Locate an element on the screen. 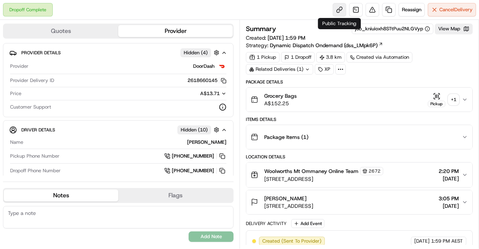 The image size is (479, 249). span: 3:05 PM is located at coordinates (449, 198).